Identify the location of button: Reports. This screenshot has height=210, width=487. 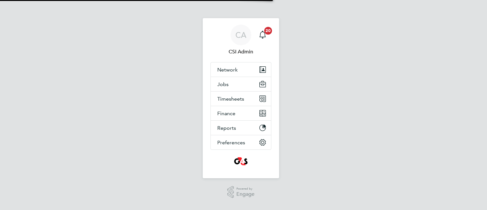
(241, 128).